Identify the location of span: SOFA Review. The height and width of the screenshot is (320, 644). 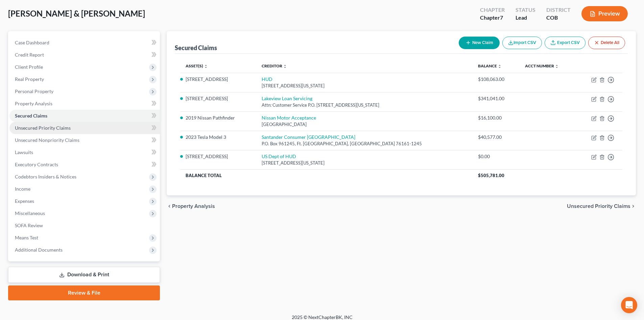
(29, 225).